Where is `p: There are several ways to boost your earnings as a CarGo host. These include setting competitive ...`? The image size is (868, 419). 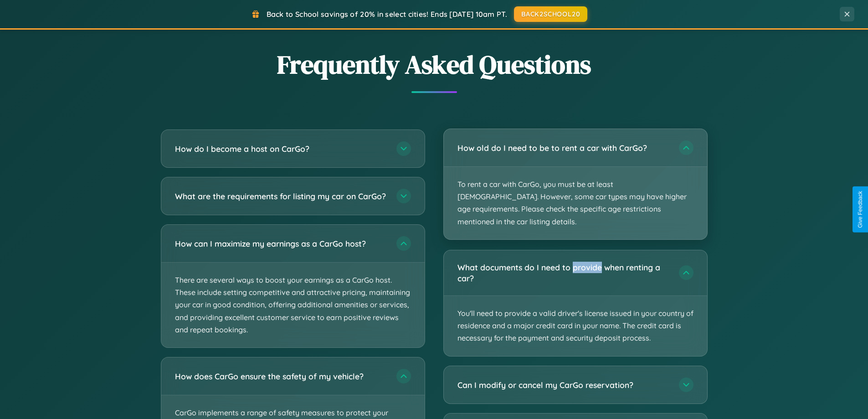
p: There are several ways to boost your earnings as a CarGo host. These include setting competitive ... is located at coordinates (293, 305).